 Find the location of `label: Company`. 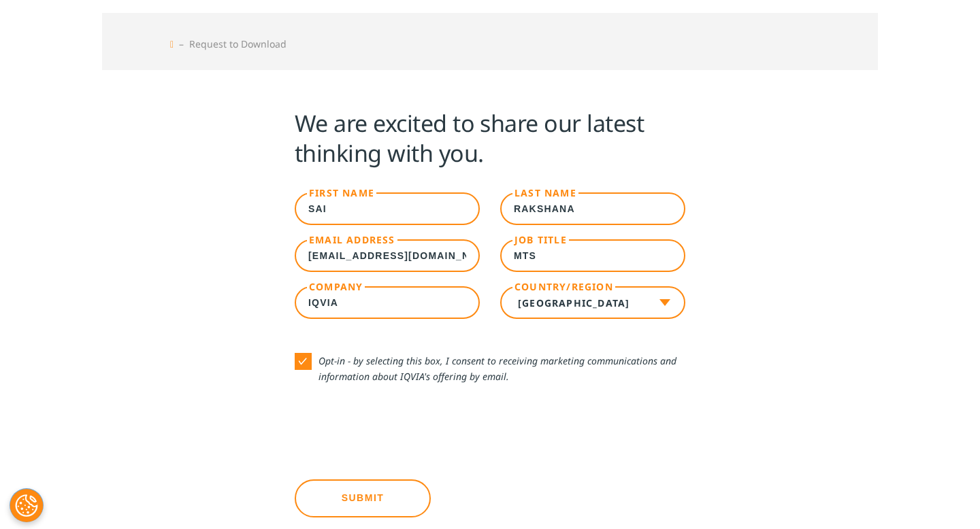

label: Company is located at coordinates (336, 286).